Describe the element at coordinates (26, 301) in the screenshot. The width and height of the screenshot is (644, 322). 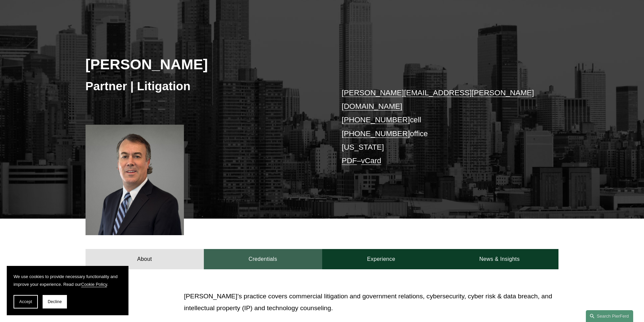
I see `button: Accept` at that location.